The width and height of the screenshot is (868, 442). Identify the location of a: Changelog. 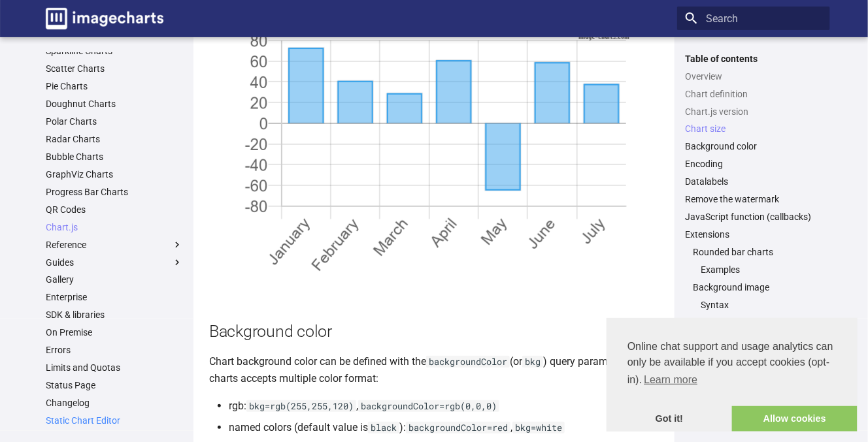
(114, 403).